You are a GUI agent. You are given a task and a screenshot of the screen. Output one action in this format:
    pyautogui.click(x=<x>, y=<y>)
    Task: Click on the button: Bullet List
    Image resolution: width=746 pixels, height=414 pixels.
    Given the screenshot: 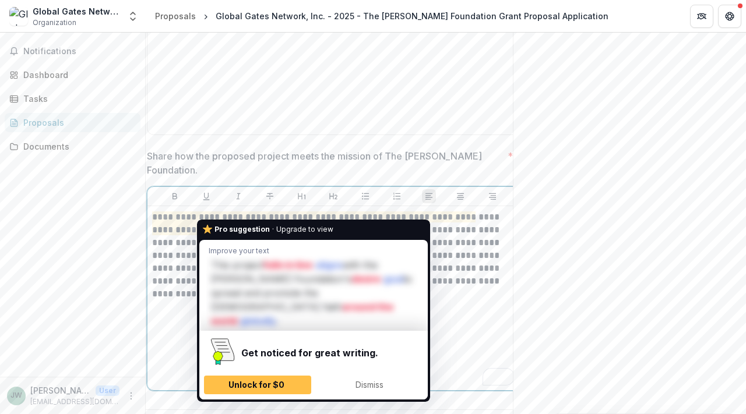 What is the action you would take?
    pyautogui.click(x=365, y=196)
    